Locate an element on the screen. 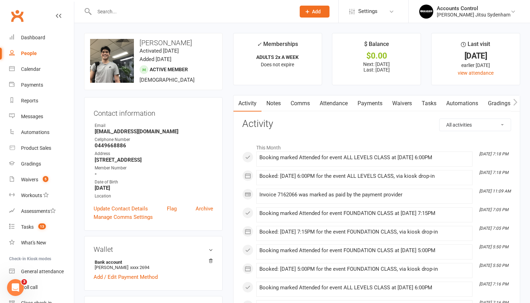 This screenshot has height=303, width=530. a: General attendance kiosk mode is located at coordinates (41, 271).